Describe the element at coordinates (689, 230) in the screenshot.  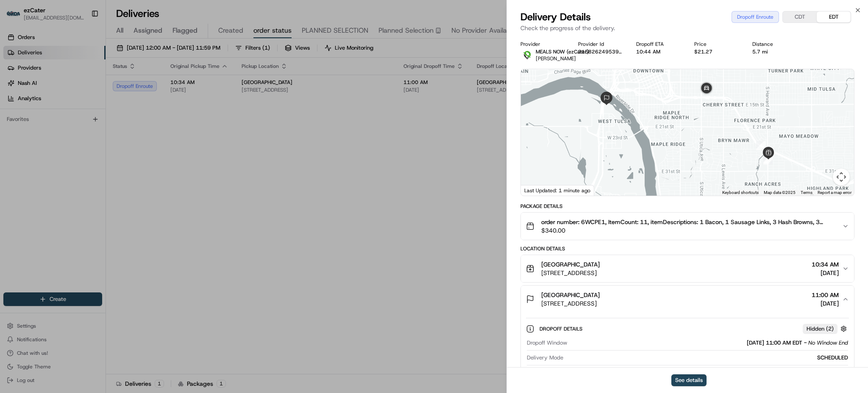
I see `span: $340.00` at that location.